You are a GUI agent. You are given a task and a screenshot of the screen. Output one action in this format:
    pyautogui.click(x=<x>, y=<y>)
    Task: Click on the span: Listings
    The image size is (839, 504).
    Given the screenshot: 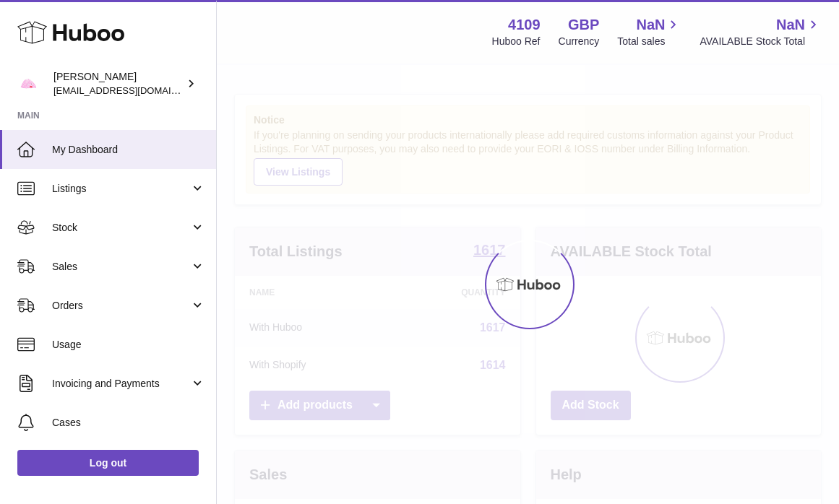 What is the action you would take?
    pyautogui.click(x=121, y=189)
    